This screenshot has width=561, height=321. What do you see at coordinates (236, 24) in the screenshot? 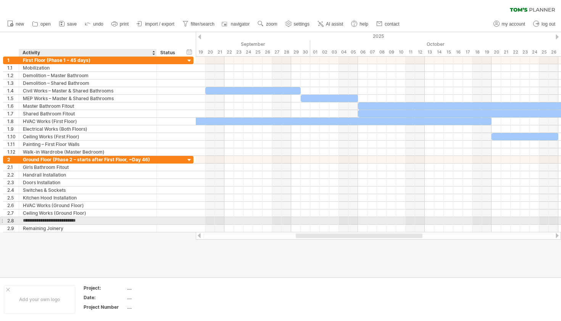
I see `a: navigator` at bounding box center [236, 24].